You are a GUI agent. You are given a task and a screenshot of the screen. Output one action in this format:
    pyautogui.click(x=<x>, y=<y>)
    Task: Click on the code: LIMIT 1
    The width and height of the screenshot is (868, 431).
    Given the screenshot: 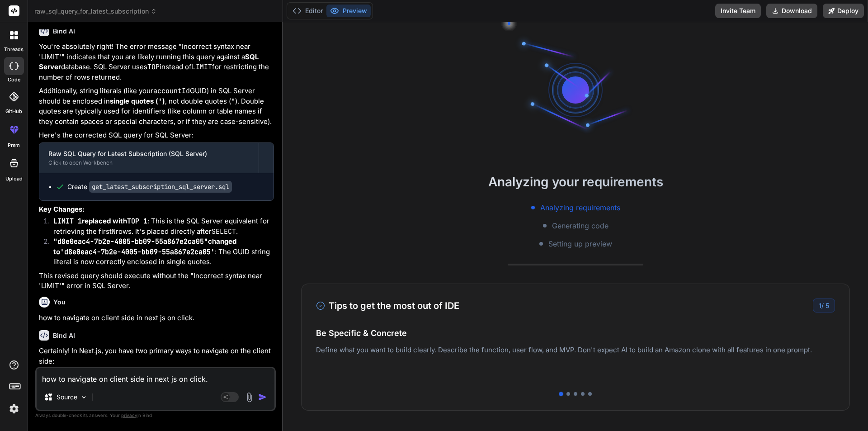 What is the action you would take?
    pyautogui.click(x=67, y=221)
    